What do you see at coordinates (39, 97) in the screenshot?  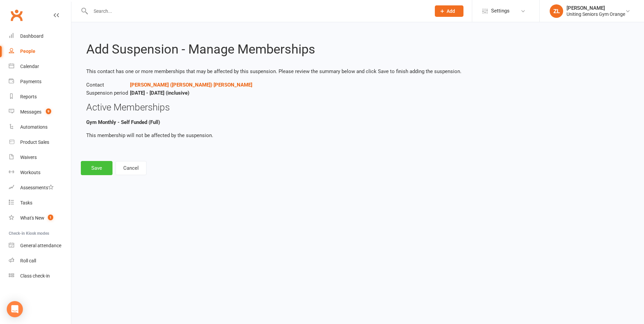 I see `a: Reports` at bounding box center [39, 97].